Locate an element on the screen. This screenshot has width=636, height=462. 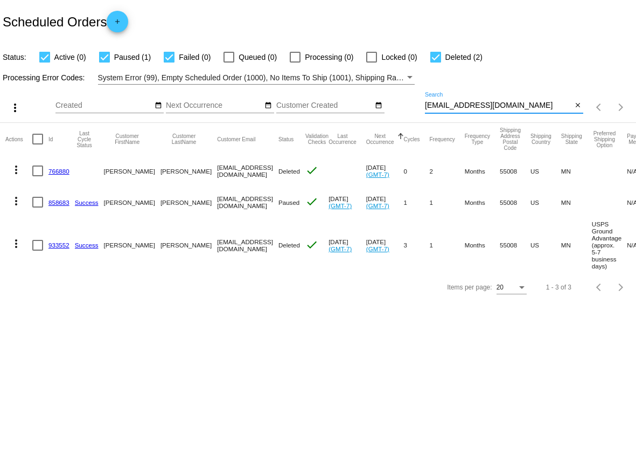
a: 766880 is located at coordinates (59, 171).